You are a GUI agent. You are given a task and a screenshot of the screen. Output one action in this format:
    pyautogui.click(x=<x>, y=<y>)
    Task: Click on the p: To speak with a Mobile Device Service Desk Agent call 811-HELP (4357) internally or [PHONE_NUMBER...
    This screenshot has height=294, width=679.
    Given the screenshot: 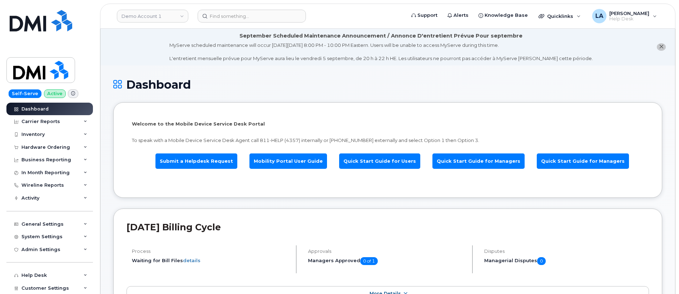 What is the action you would take?
    pyautogui.click(x=388, y=140)
    